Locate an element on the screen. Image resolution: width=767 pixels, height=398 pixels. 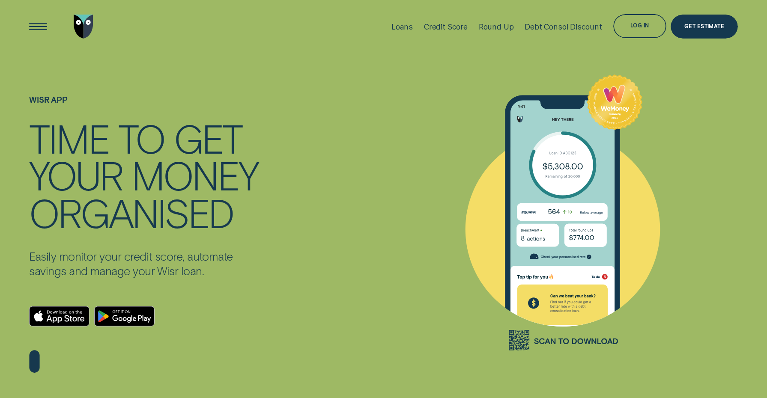
div: Debt Consol Discount is located at coordinates (563, 27).